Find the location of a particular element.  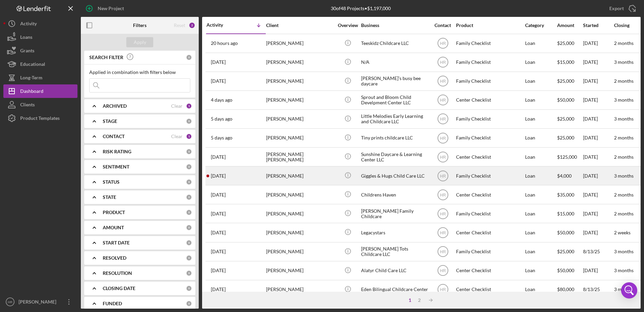

div: Reset is located at coordinates (179, 26).